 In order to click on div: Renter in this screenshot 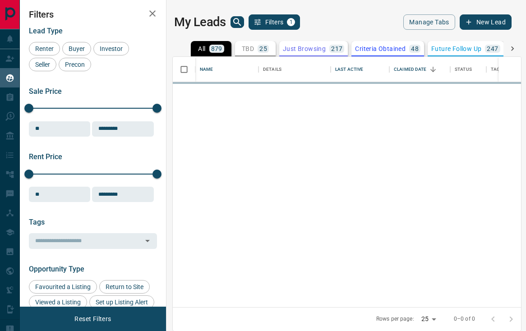, I will do `click(44, 49)`.